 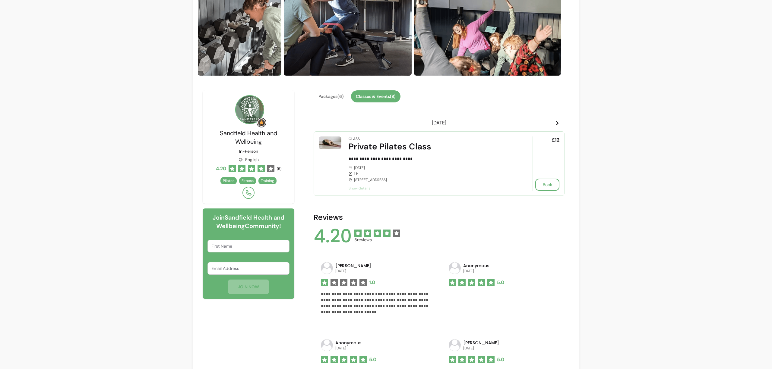 What do you see at coordinates (432, 188) in the screenshot?
I see `span: Show details` at bounding box center [432, 188].